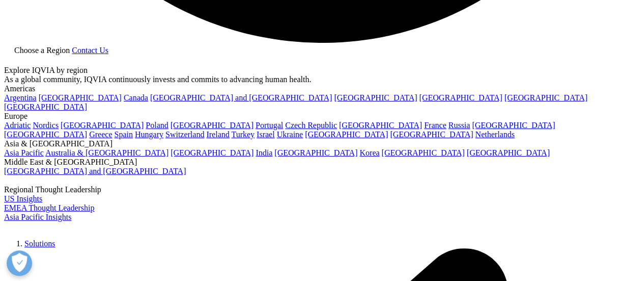 The width and height of the screenshot is (644, 281). What do you see at coordinates (435, 125) in the screenshot?
I see `a: France` at bounding box center [435, 125].